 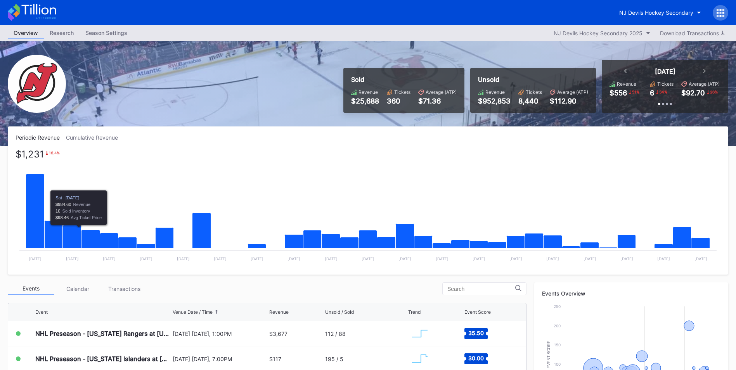 What do you see at coordinates (26, 33) in the screenshot?
I see `div: Overview` at bounding box center [26, 33].